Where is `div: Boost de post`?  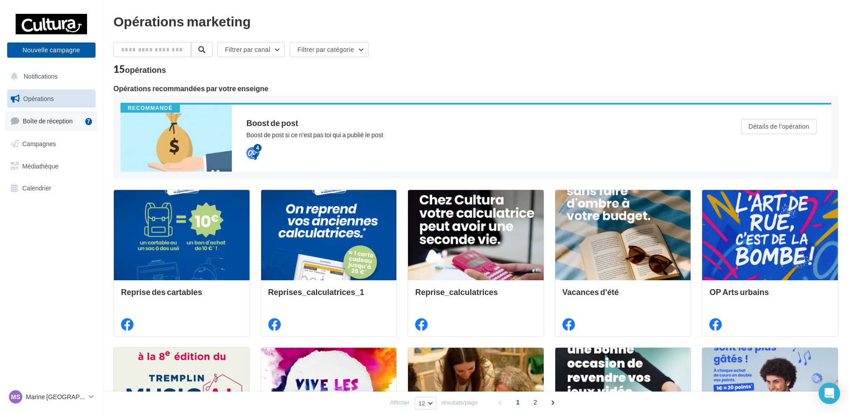 div: Boost de post is located at coordinates (476, 123).